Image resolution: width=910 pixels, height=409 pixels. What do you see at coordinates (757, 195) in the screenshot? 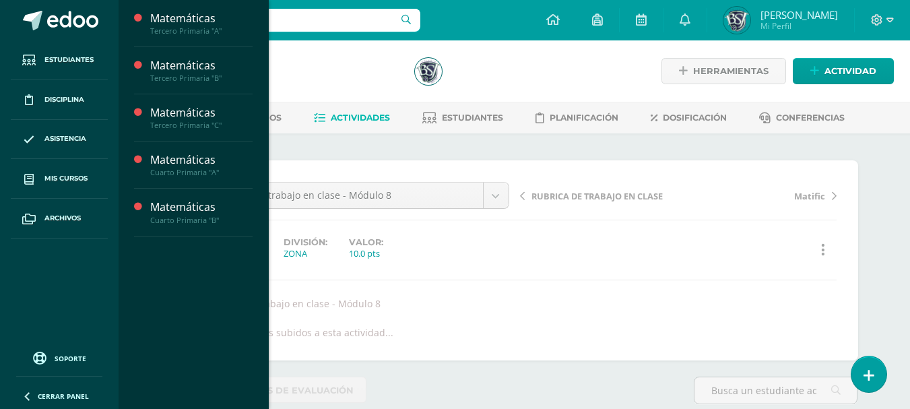
I see `a: Matific` at bounding box center [757, 195].